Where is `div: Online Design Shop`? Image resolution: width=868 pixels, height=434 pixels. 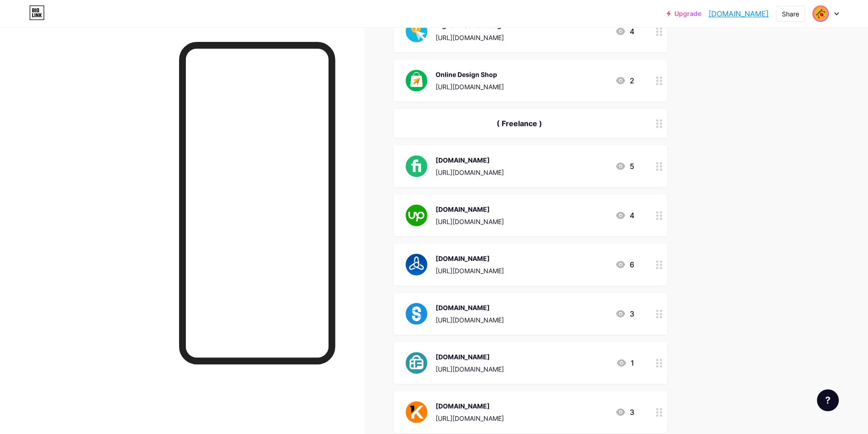 div: Online Design Shop is located at coordinates (470, 74).